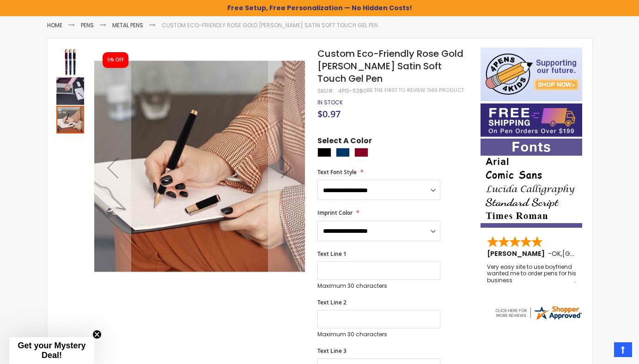  I want to click on a: Be the first to review this product, so click(415, 90).